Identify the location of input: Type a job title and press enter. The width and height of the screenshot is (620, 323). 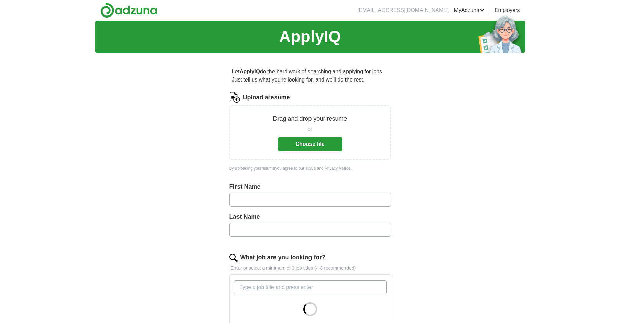
(310, 287).